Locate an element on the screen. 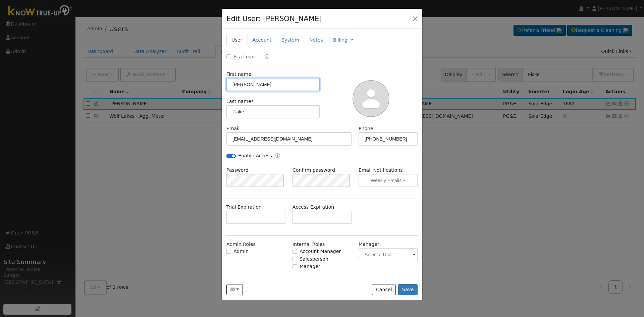  span: Required is located at coordinates (252, 101).